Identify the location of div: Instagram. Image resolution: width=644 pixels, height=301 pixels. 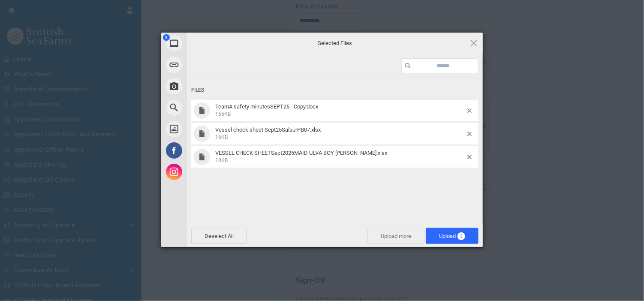
(212, 172).